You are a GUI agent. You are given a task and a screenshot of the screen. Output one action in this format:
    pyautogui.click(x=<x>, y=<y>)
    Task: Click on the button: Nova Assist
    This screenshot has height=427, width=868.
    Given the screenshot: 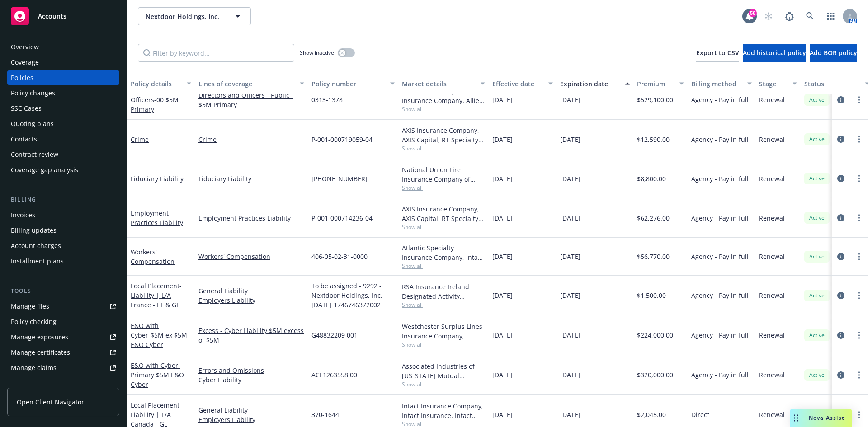 What is the action you would take?
    pyautogui.click(x=821, y=418)
    